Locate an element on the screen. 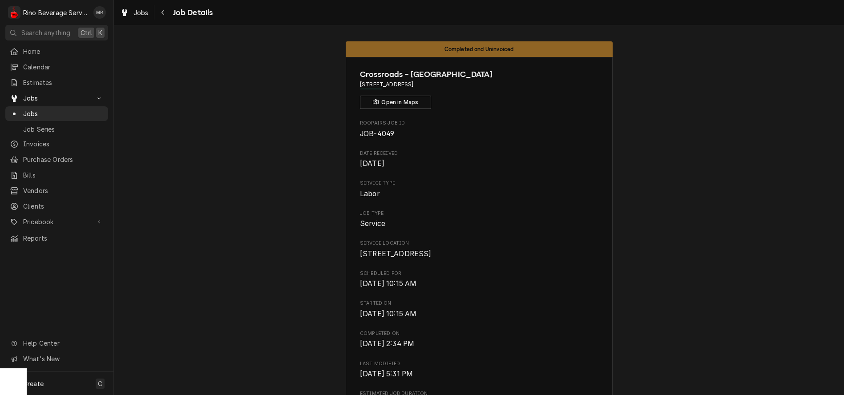  span: Search anything is located at coordinates (46, 32).